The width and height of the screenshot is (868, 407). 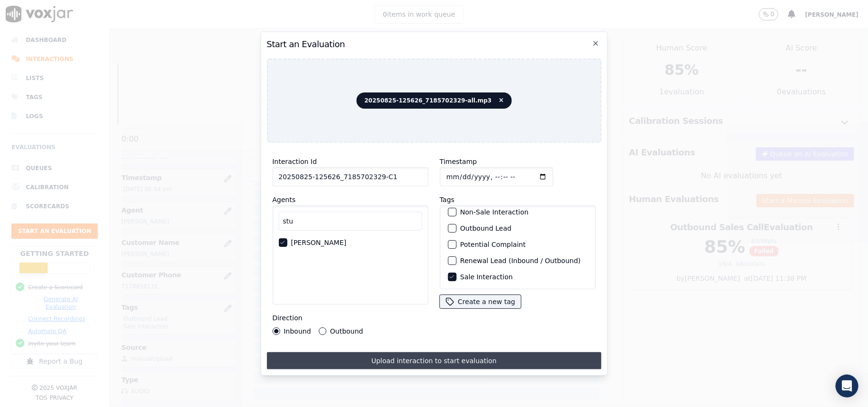 What do you see at coordinates (284, 200) in the screenshot?
I see `label: Agents` at bounding box center [284, 200].